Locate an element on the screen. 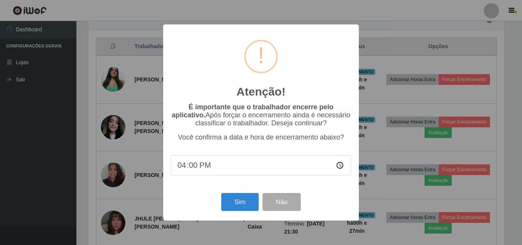 Image resolution: width=522 pixels, height=245 pixels. h2: Atenção! is located at coordinates (261, 92).